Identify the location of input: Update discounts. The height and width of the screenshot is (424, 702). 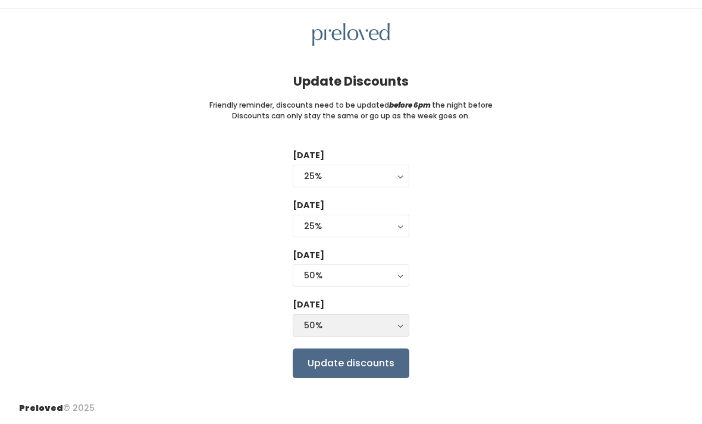
(351, 363).